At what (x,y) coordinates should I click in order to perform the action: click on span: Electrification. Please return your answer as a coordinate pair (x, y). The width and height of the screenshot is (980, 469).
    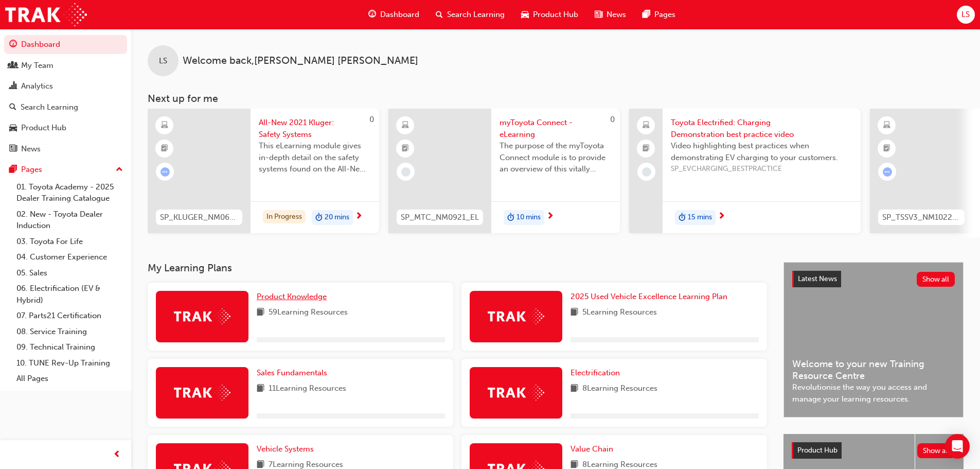
    Looking at the image, I should click on (595, 373).